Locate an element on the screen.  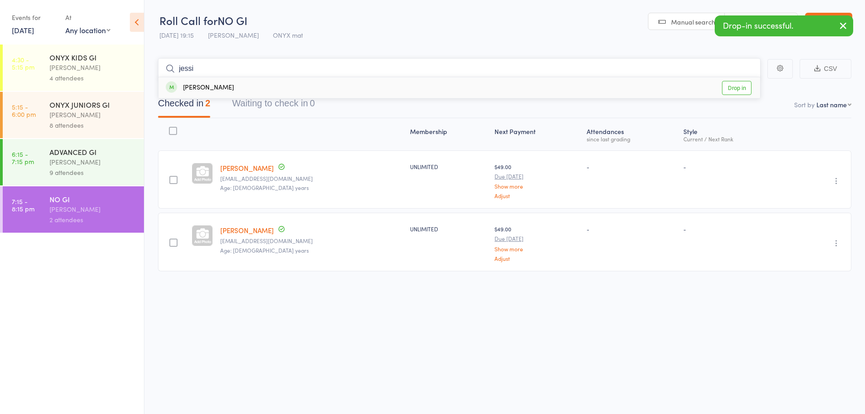
a: Drop in is located at coordinates (737, 88).